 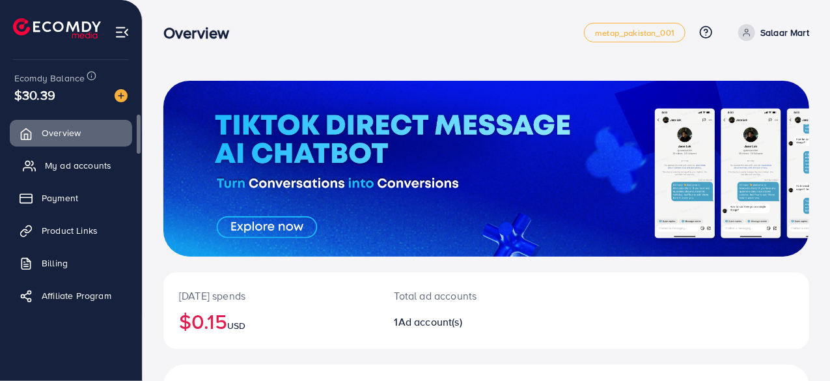 What do you see at coordinates (121, 96) in the screenshot?
I see `img: image` at bounding box center [121, 96].